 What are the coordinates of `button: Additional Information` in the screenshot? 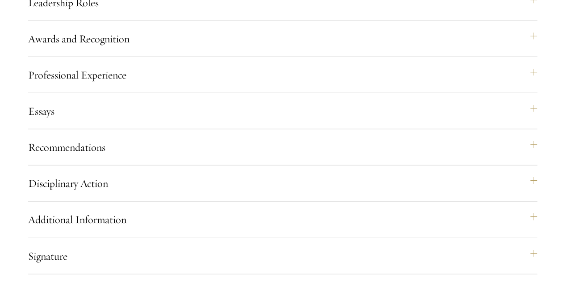 It's located at (283, 220).